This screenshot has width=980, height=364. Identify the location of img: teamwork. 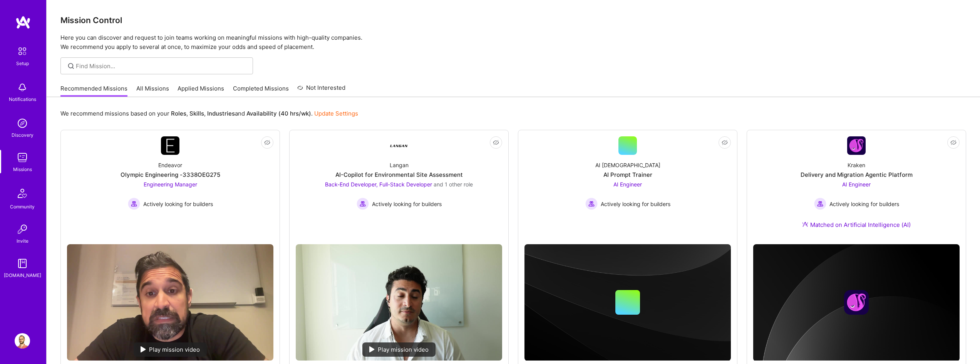
(22, 157).